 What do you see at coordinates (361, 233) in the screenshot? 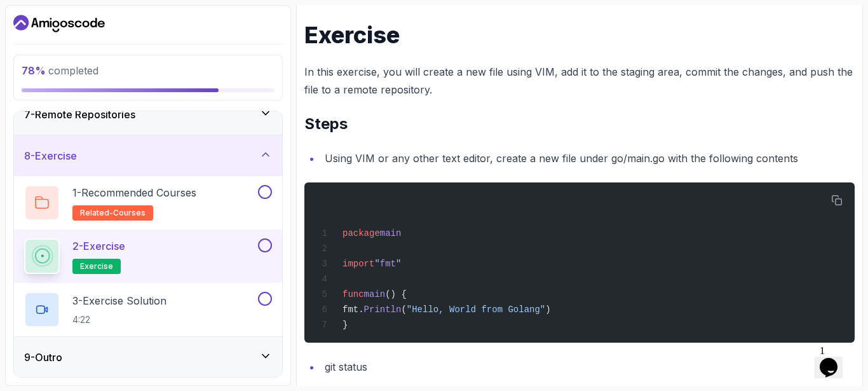
I see `span: package` at bounding box center [361, 233].